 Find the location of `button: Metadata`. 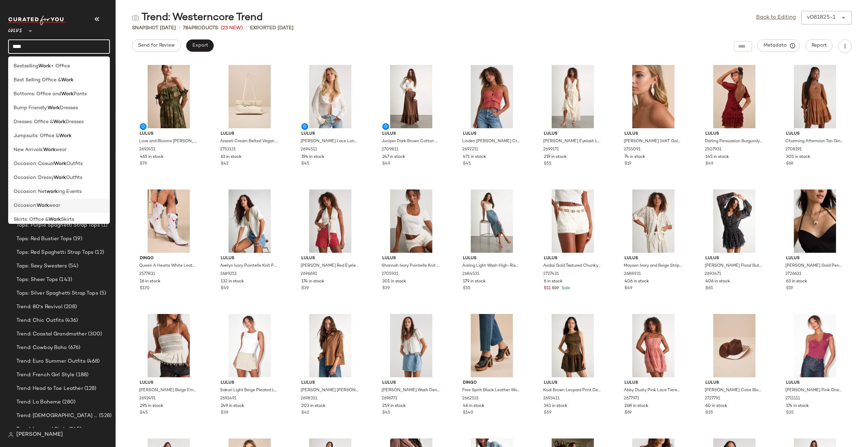

button: Metadata is located at coordinates (779, 45).